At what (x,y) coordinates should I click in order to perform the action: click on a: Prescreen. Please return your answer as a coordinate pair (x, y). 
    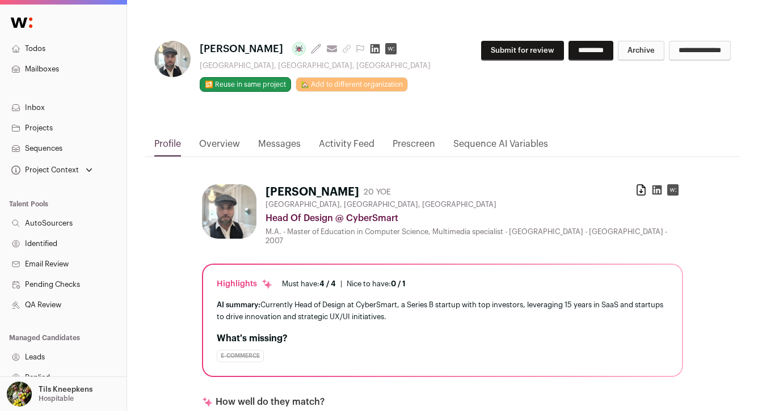
    Looking at the image, I should click on (414, 147).